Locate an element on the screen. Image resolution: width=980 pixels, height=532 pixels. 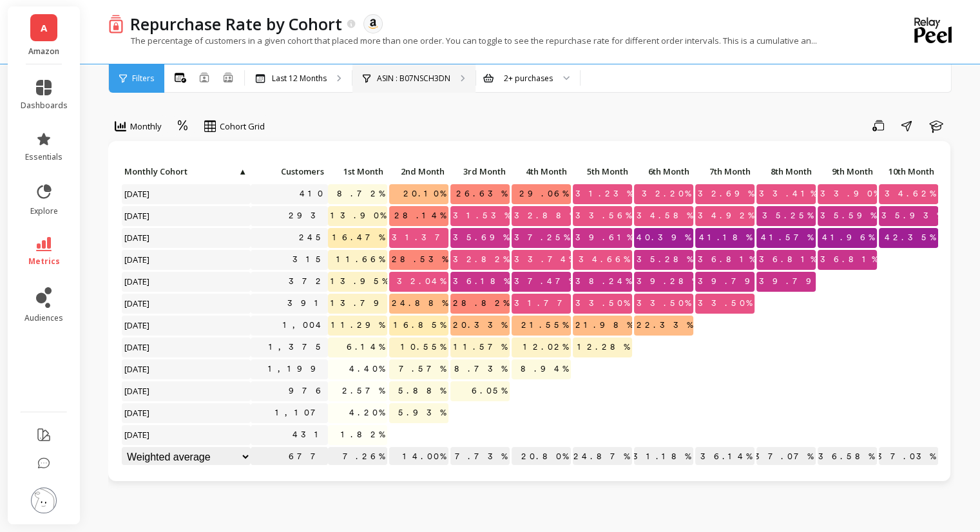
span: 2nd Month is located at coordinates (418, 171).